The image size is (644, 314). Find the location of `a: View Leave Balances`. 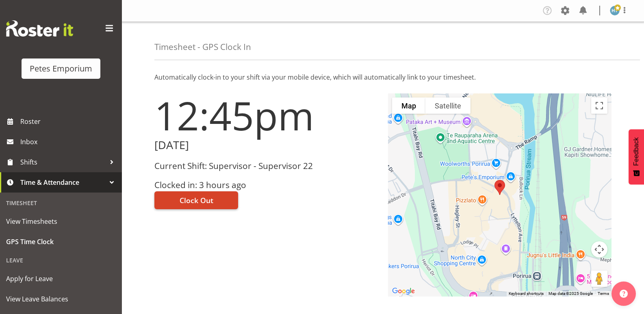

a: View Leave Balances is located at coordinates (61, 299).